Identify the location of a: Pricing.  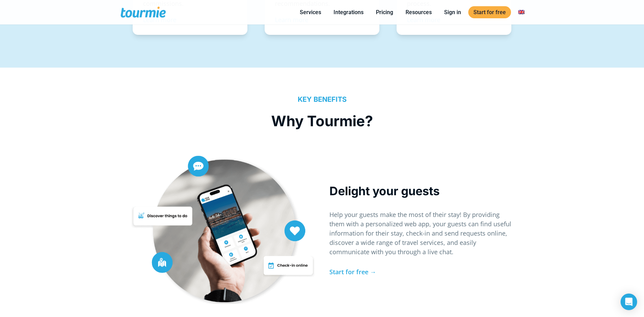
(384, 12).